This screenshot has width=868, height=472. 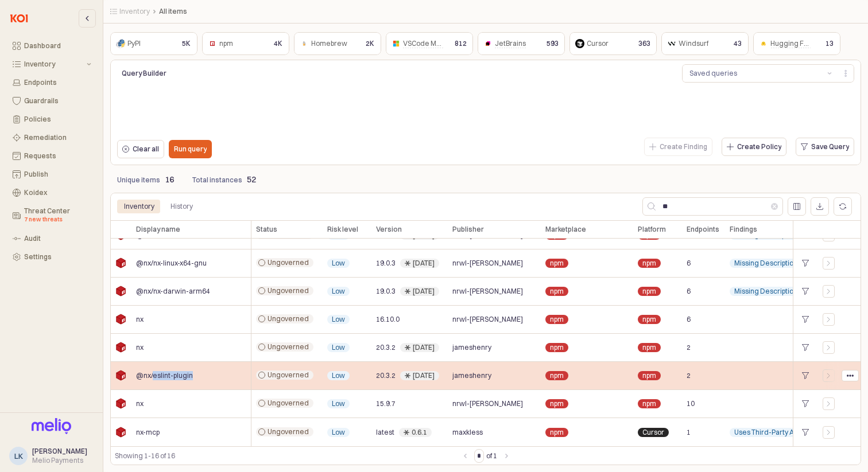 I want to click on div: 7 new threats, so click(x=57, y=220).